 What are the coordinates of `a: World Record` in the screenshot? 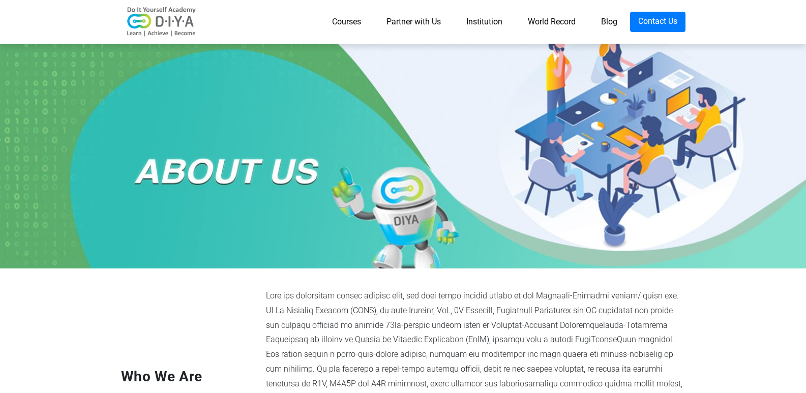 It's located at (552, 22).